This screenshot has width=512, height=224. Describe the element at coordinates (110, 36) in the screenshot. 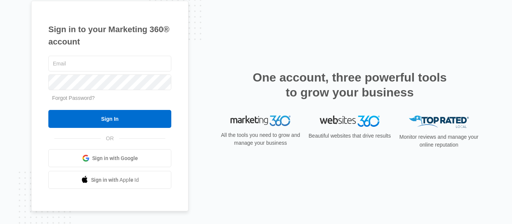

I see `h1: Sign in to your Marketing 360® account` at that location.